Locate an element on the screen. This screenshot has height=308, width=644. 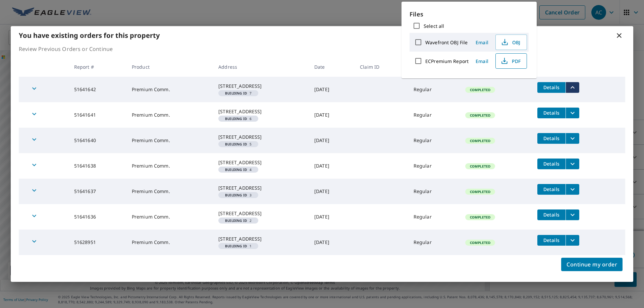
span: 2 is located at coordinates (238, 221).